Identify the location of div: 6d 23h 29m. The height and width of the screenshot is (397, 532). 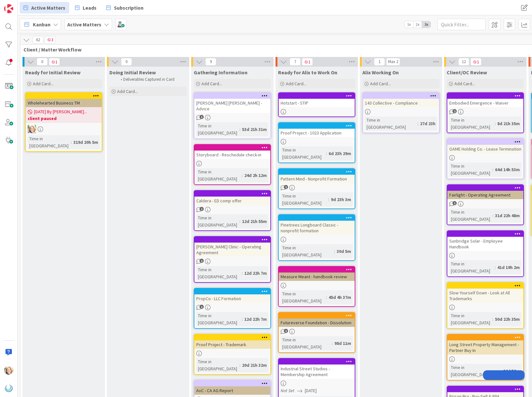
(340, 153).